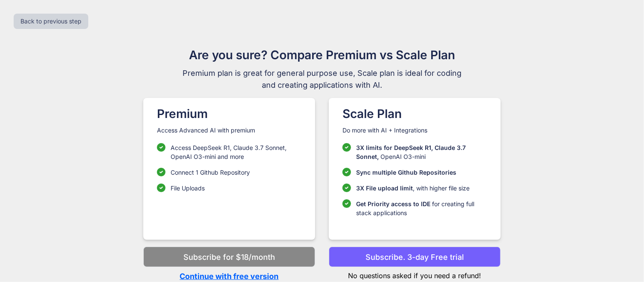  I want to click on button: Subscribe. 3-day Free trial, so click(415, 257).